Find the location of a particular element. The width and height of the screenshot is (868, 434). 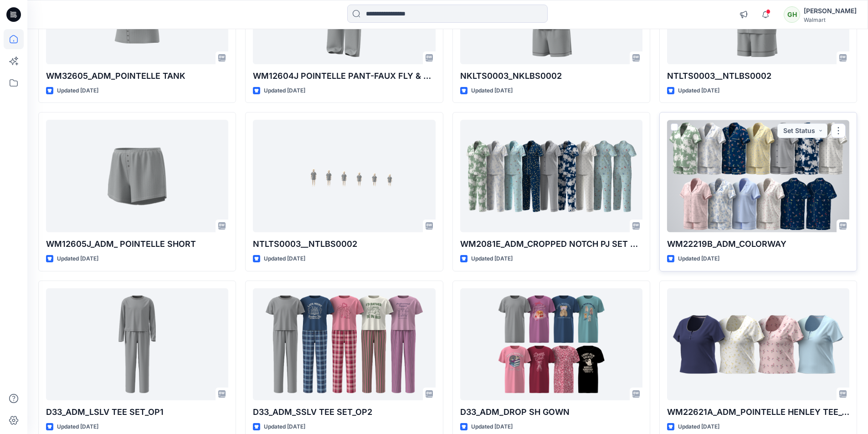

a: WM12605J_ADM_ POINTELLE SHORT is located at coordinates (138, 176).